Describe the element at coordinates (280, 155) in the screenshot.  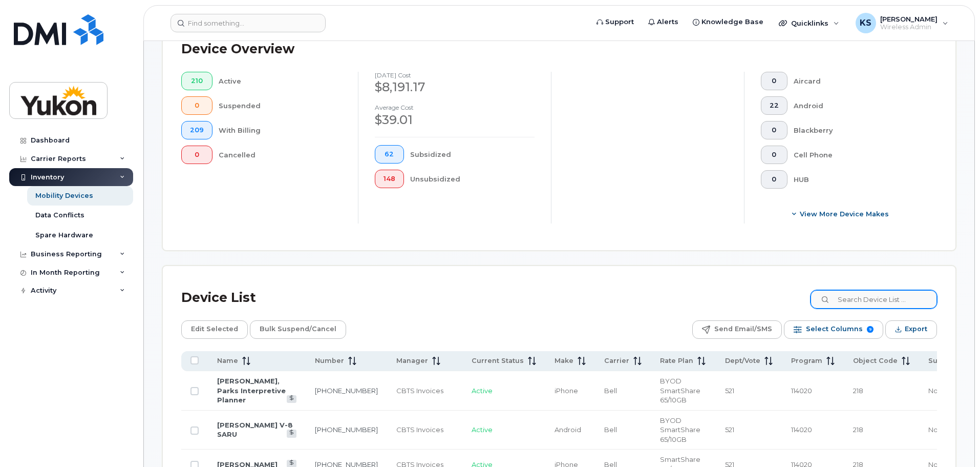
I see `div: Cancelled` at that location.